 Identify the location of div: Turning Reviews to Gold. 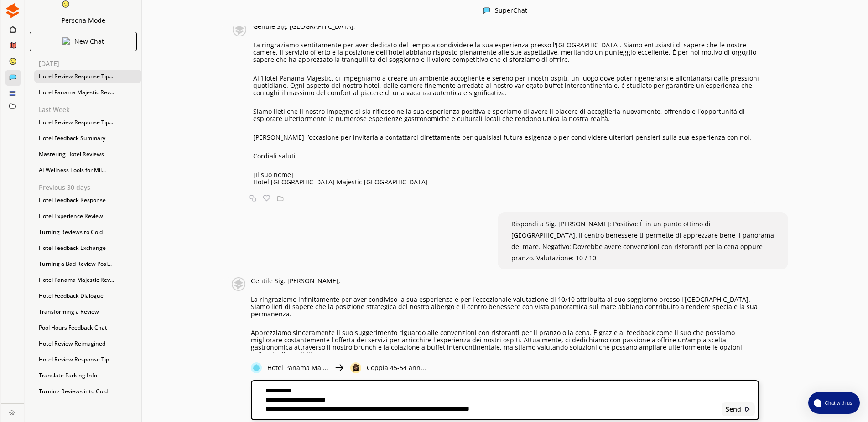
(87, 232).